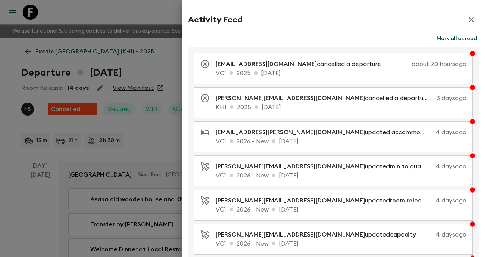 Image resolution: width=485 pixels, height=257 pixels. I want to click on p: 3 days ago, so click(451, 98).